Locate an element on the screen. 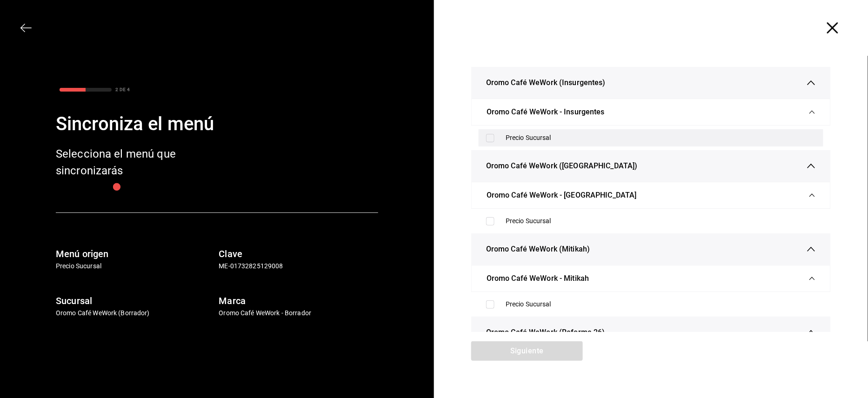 The width and height of the screenshot is (868, 398). p: Precio Sucursal is located at coordinates (135, 266).